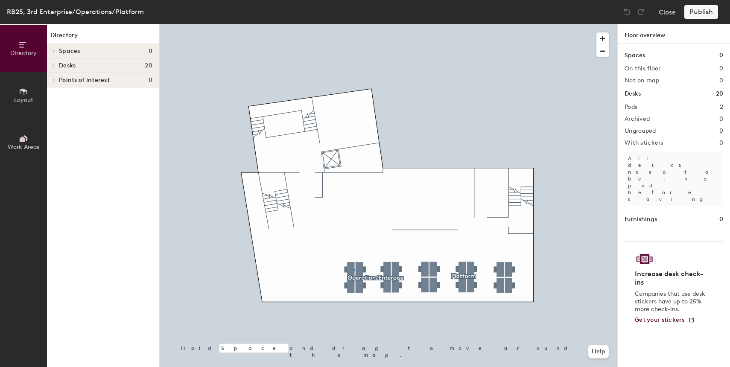 Image resolution: width=730 pixels, height=367 pixels. What do you see at coordinates (673, 179) in the screenshot?
I see `p: All desks need to be in a pod before saving` at bounding box center [673, 179].